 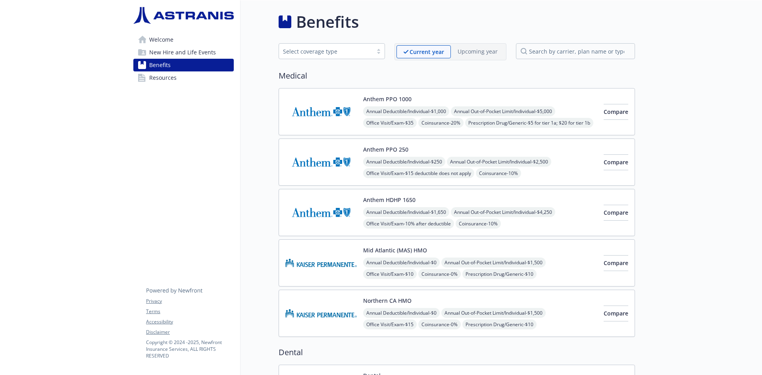 I want to click on h1: Benefits, so click(x=327, y=22).